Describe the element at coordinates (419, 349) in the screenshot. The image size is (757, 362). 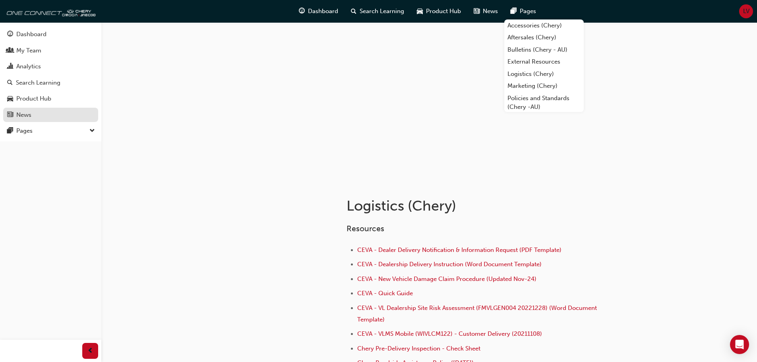
I see `a: Chery Pre-Delivery Inspection - Check Sheet` at that location.